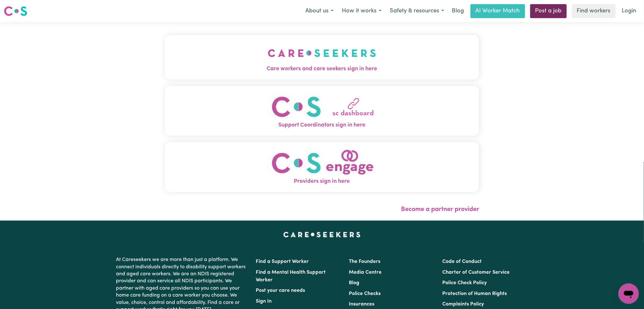 This screenshot has height=309, width=644. What do you see at coordinates (322, 182) in the screenshot?
I see `span: Providers sign in here` at bounding box center [322, 182].